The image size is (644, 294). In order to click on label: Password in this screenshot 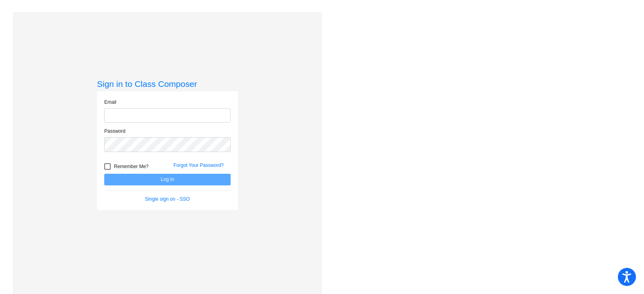, I will do `click(115, 131)`.